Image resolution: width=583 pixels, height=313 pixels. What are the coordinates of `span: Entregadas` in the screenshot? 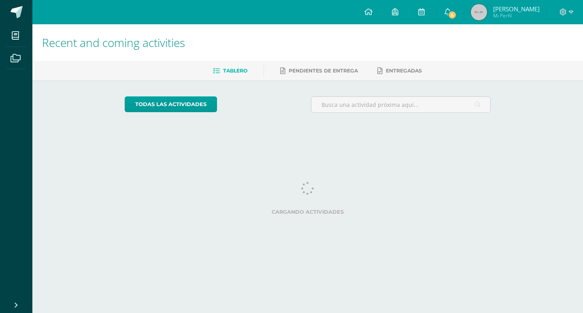 It's located at (403, 70).